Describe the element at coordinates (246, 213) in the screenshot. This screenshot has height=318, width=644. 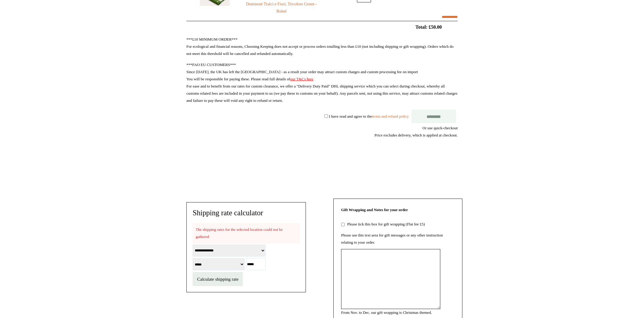
I see `h4: Shipping rate calculator` at that location.